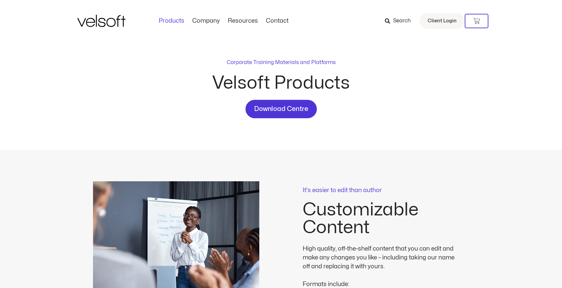 This screenshot has width=562, height=288. I want to click on p: Corporate Training Materials and Platforms, so click(281, 62).